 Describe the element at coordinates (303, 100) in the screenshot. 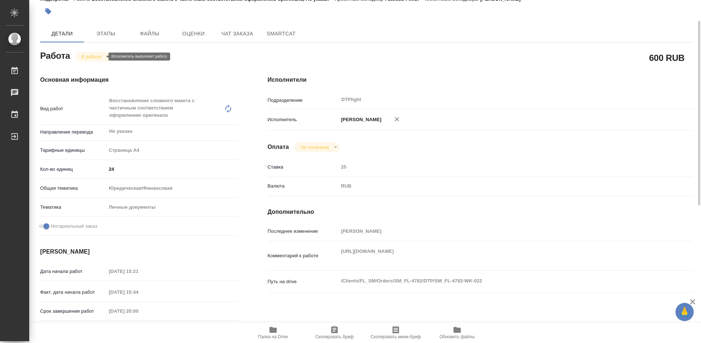

I see `p: Подразделение` at that location.